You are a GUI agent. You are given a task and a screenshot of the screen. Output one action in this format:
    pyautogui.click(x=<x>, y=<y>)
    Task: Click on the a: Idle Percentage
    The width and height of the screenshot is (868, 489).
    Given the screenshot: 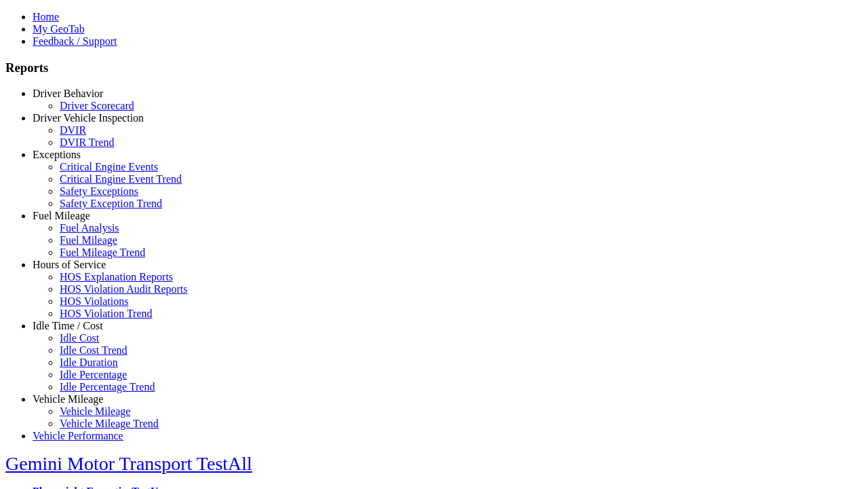 What is the action you would take?
    pyautogui.click(x=93, y=374)
    